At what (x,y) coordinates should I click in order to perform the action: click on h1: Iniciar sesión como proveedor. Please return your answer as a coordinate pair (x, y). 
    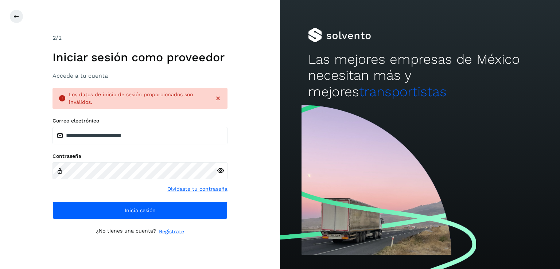
    Looking at the image, I should click on (140, 57).